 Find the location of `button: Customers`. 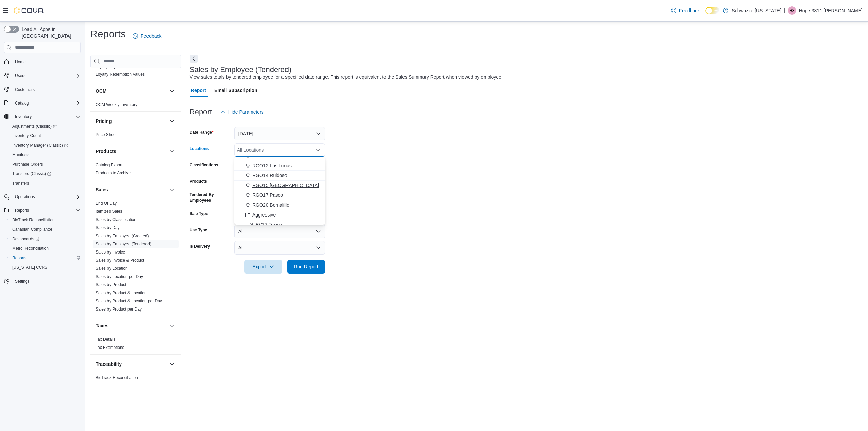

button: Customers is located at coordinates (42, 89).